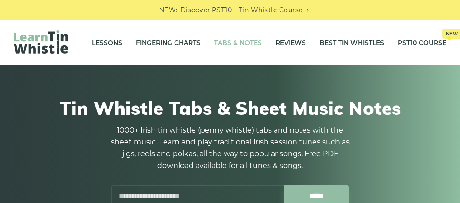 The width and height of the screenshot is (460, 203). What do you see at coordinates (352, 43) in the screenshot?
I see `a: Best Tin Whistles` at bounding box center [352, 43].